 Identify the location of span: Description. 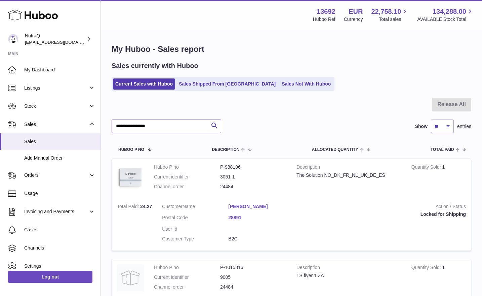
(226, 149).